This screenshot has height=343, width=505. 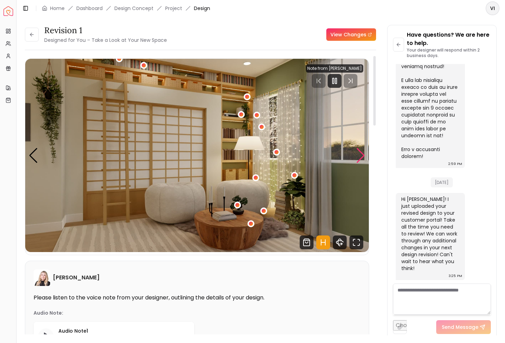 I want to click on span: VI, so click(x=492, y=8).